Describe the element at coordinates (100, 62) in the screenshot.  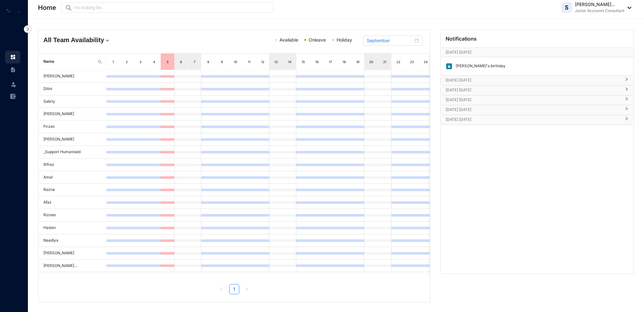
I see `img: search.8ce656024d3affaeffe32e5b30621cb7.svg` at that location.